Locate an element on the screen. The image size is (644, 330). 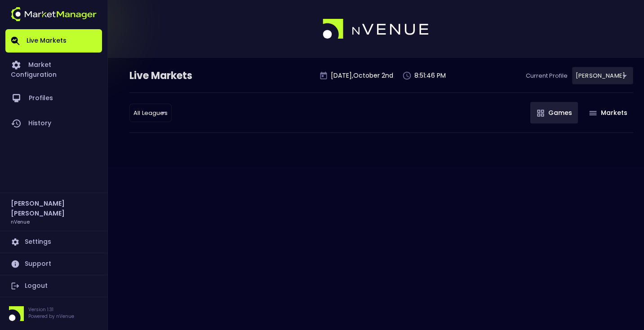
a: Logout is located at coordinates (53, 286).